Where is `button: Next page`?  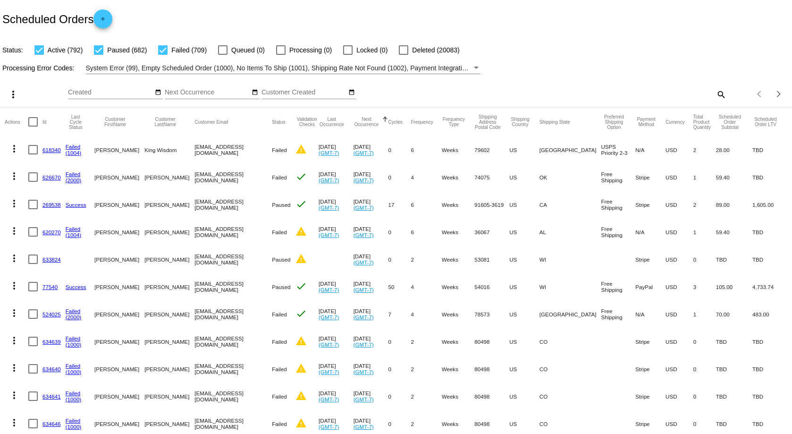 button: Next page is located at coordinates (779, 94).